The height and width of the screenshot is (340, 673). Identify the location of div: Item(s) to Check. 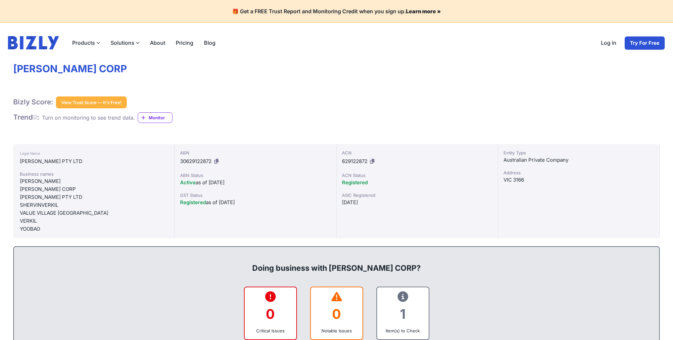
(403, 331).